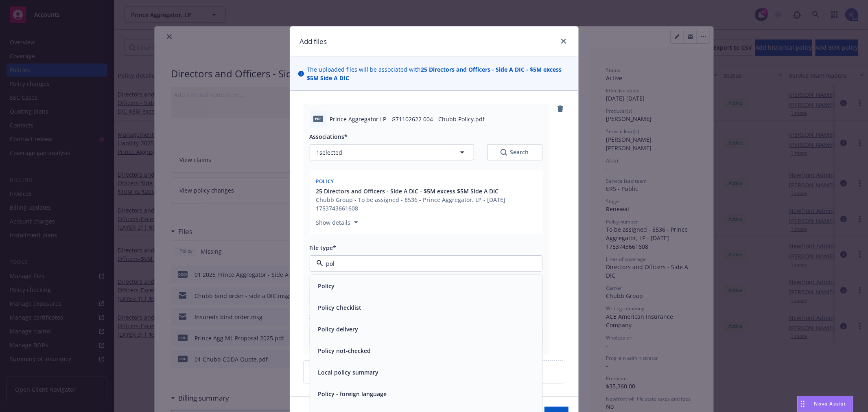 The width and height of the screenshot is (868, 412). What do you see at coordinates (802, 403) in the screenshot?
I see `div: Drag to move` at bounding box center [802, 403].